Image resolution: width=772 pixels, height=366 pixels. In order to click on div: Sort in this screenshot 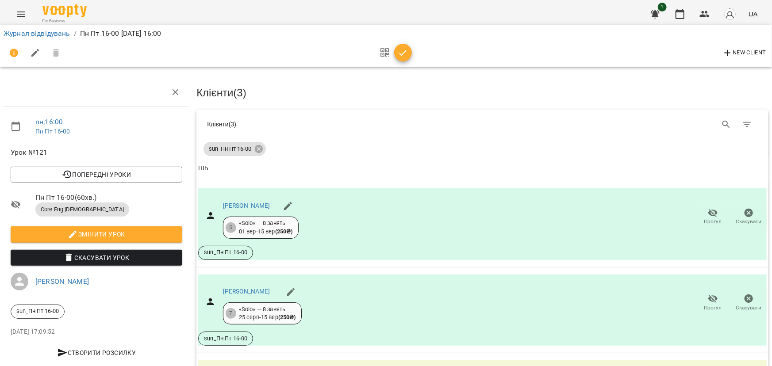, I will do `click(203, 168)`.